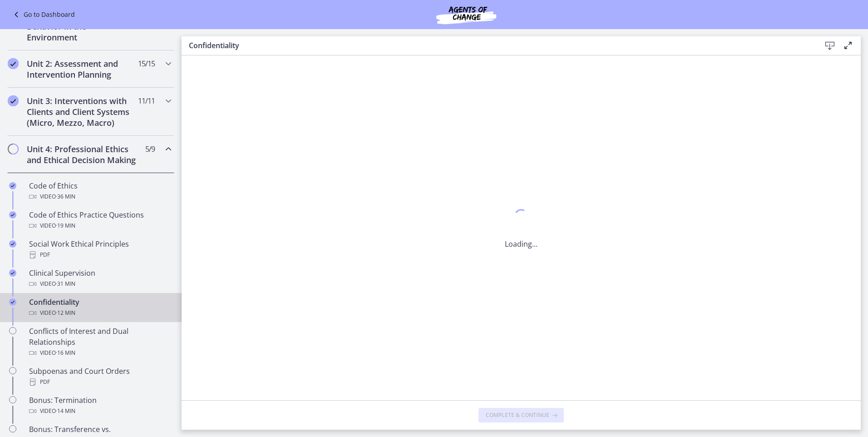  Describe the element at coordinates (518, 415) in the screenshot. I see `span: Complete & continue` at that location.